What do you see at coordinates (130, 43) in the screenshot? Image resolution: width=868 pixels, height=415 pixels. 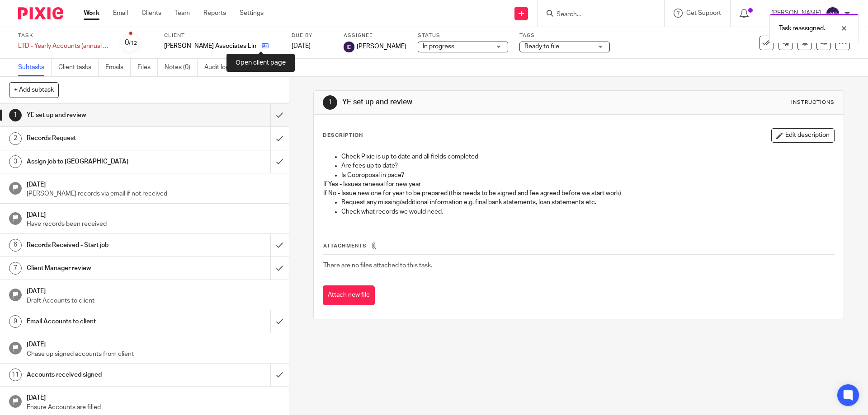 I see `div: 0` at bounding box center [130, 43].